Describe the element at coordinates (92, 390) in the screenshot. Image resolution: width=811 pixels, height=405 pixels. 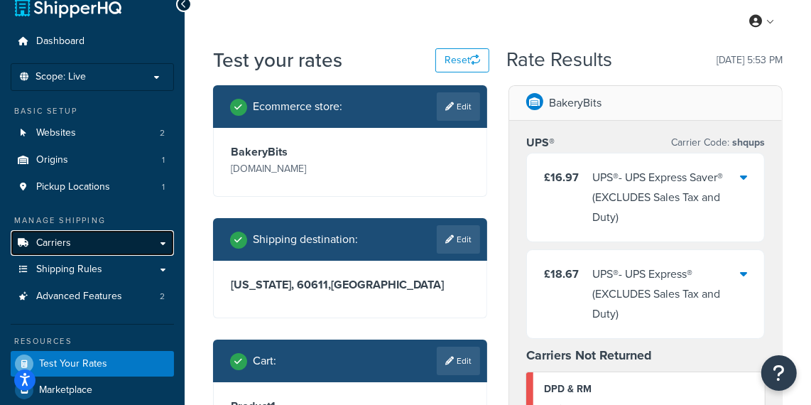
I see `a: Marketplace` at that location.